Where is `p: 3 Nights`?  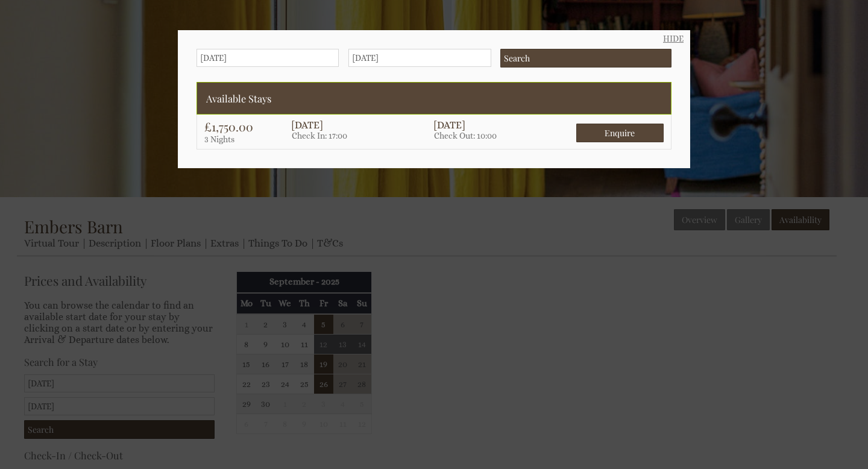
p: 3 Nights is located at coordinates (247, 139).